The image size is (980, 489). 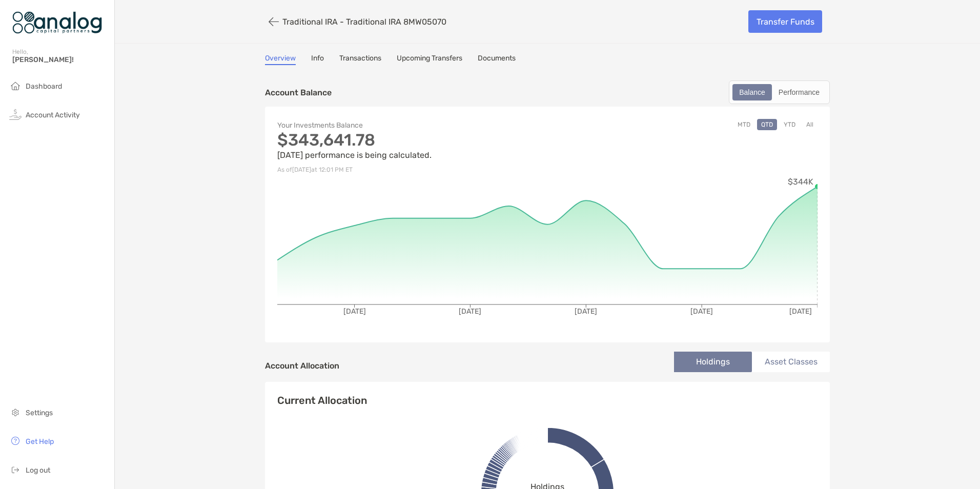 I want to click on div: Performance, so click(x=799, y=92).